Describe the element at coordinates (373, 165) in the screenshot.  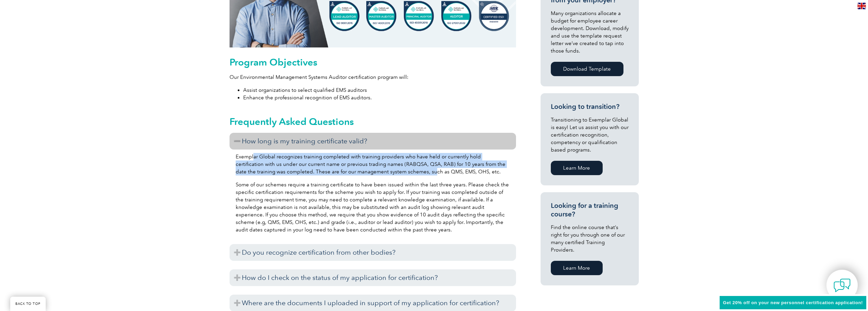
I see `p: Exemplar Global recognizes training completed with training providers who have held or currently ...` at that location.